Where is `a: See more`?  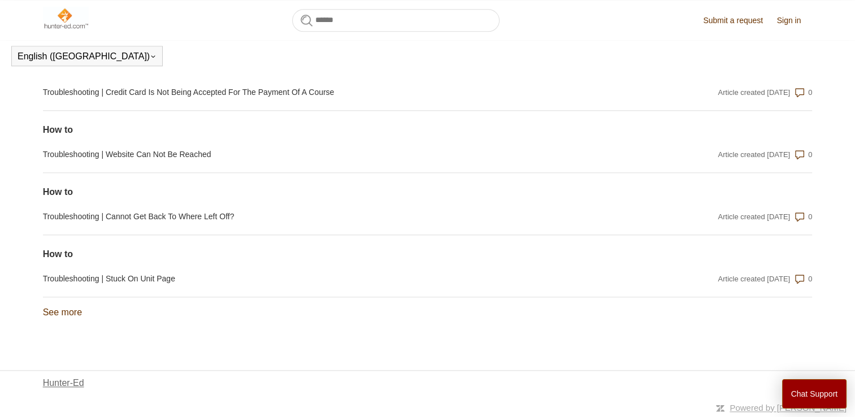
a: See more is located at coordinates (62, 312).